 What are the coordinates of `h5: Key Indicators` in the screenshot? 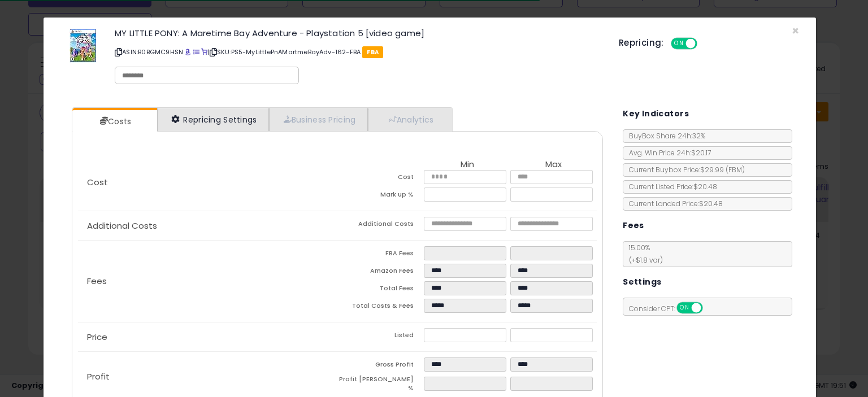 It's located at (656, 114).